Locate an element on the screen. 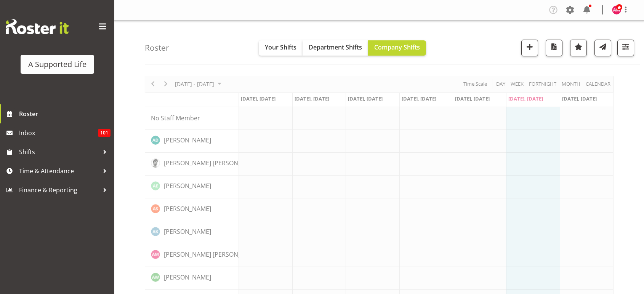 The height and width of the screenshot is (294, 644). span: Roster is located at coordinates (65, 114).